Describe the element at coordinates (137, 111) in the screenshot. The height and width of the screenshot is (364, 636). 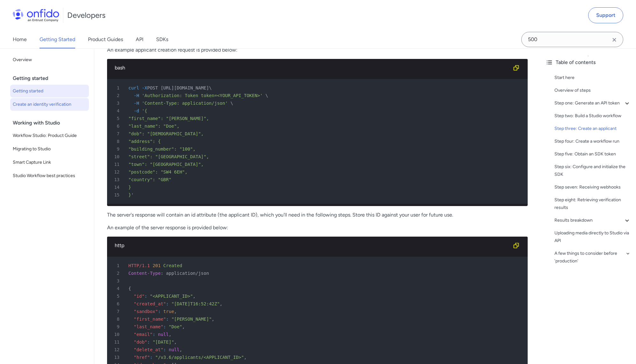
I see `span: -d` at that location.